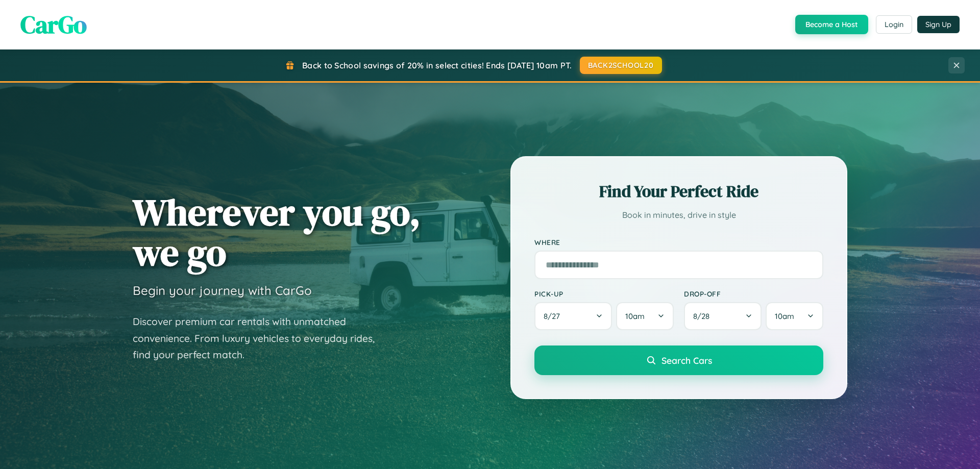  What do you see at coordinates (276, 232) in the screenshot?
I see `h1: Wherever you go, we go` at bounding box center [276, 232].